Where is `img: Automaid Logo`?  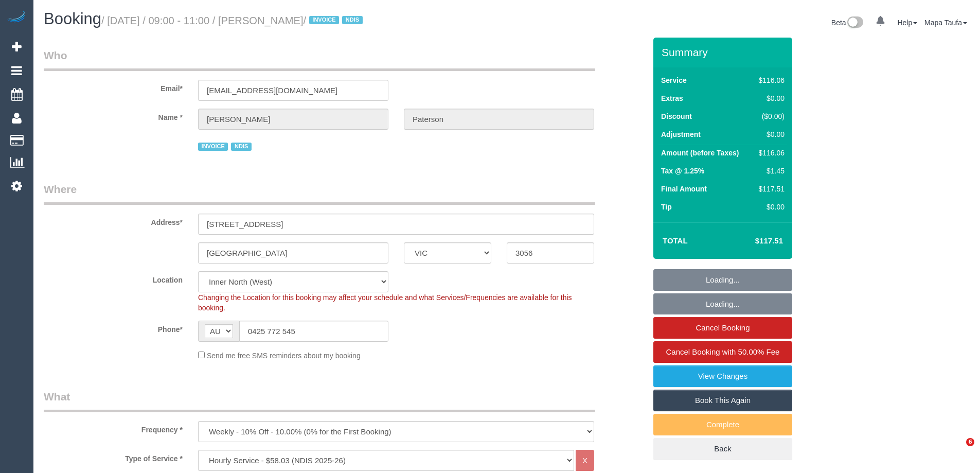
img: Automaid Logo is located at coordinates (17, 17).